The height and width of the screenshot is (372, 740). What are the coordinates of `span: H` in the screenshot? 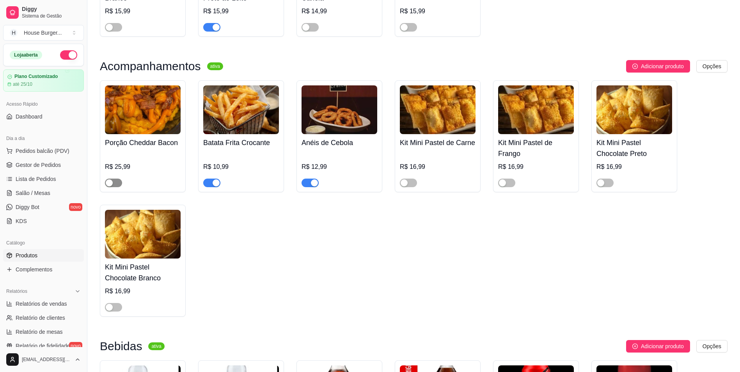 It's located at (14, 33).